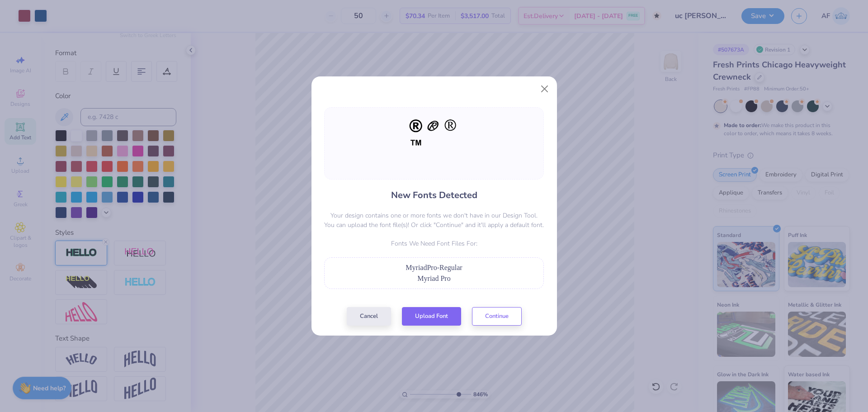  I want to click on button: Cancel, so click(368, 316).